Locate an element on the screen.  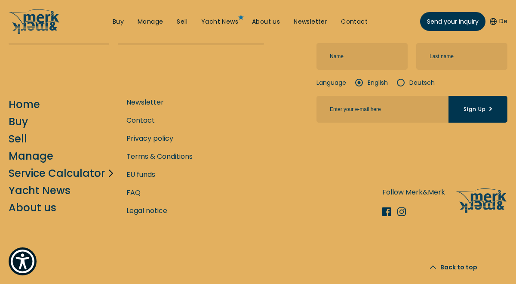
a: Instagram is located at coordinates (405, 212).